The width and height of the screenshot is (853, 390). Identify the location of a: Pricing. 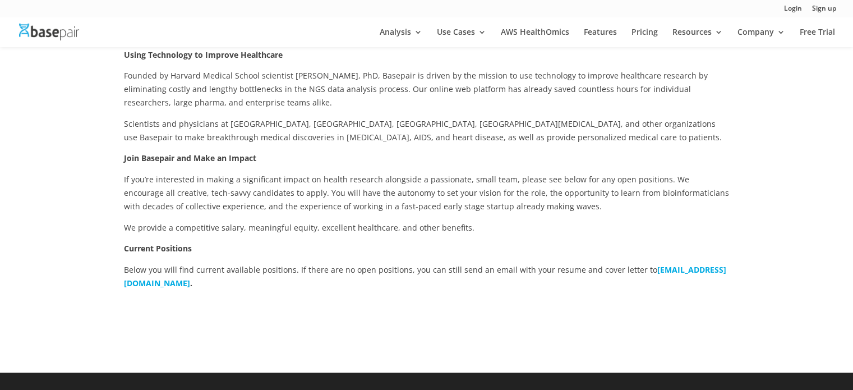
(644, 38).